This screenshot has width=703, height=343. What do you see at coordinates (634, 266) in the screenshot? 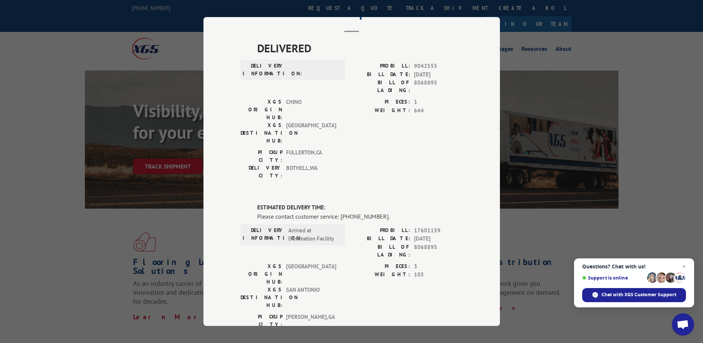
I see `span: Questions? Chat with us!` at bounding box center [634, 266].